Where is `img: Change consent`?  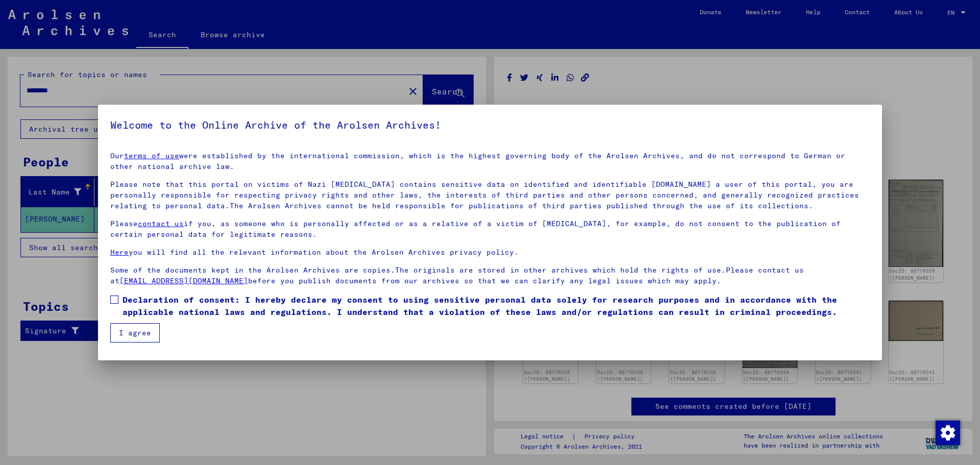
img: Change consent is located at coordinates (948, 433).